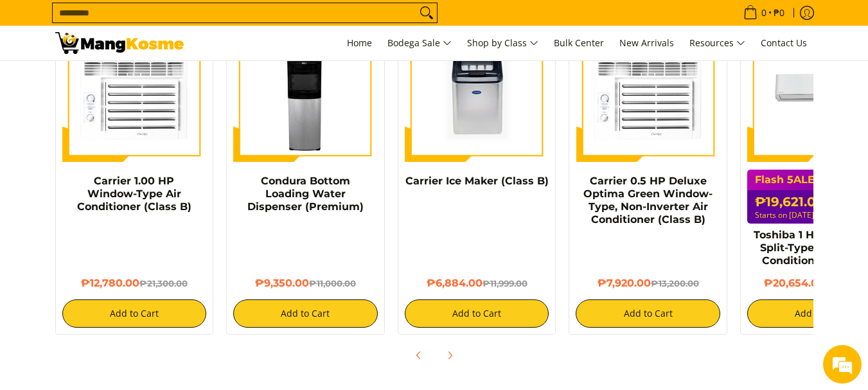 The height and width of the screenshot is (390, 868). Describe the element at coordinates (306, 90) in the screenshot. I see `img: Condura Bottom Loading Water Dispenser (Premium)` at that location.